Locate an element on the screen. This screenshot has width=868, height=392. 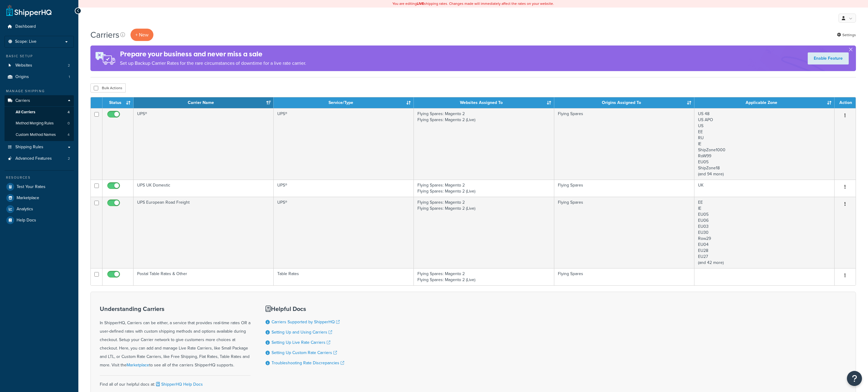
a: Advanced Features 2 is located at coordinates (39, 158).